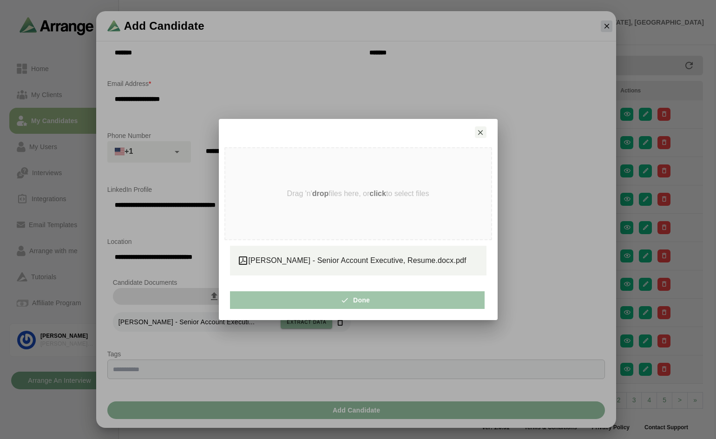 The width and height of the screenshot is (716, 439). Describe the element at coordinates (357, 300) in the screenshot. I see `span: Done` at that location.